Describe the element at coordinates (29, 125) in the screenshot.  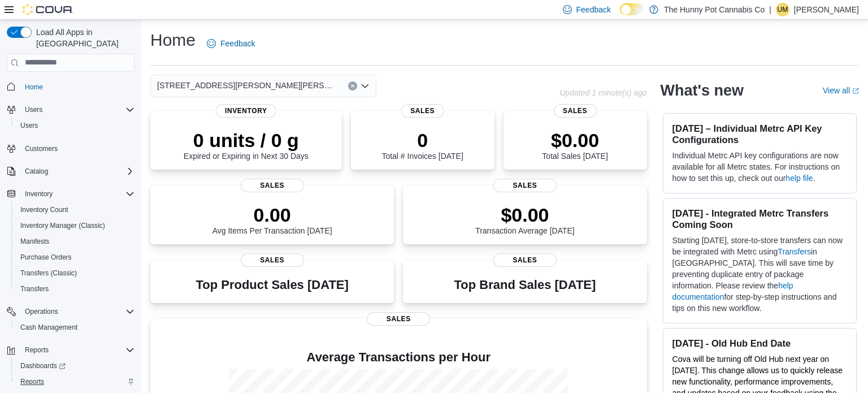
I see `a: Users` at that location.